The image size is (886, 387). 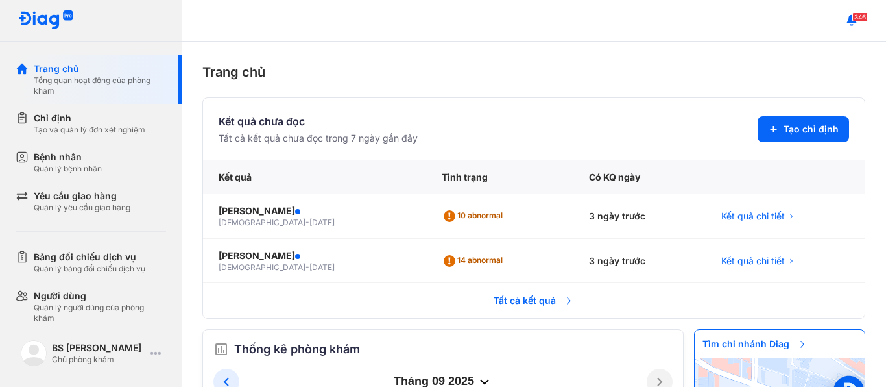 I want to click on div: Chủ phòng khám, so click(x=99, y=359).